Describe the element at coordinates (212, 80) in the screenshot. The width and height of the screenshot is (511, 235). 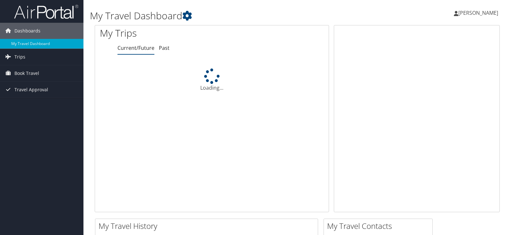
I see `div: Loading...` at that location.